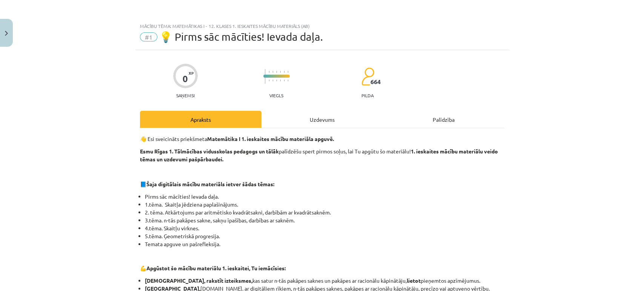 This screenshot has width=644, height=291. I want to click on li: 4.tēma. Skaitļu virknes., so click(324, 228).